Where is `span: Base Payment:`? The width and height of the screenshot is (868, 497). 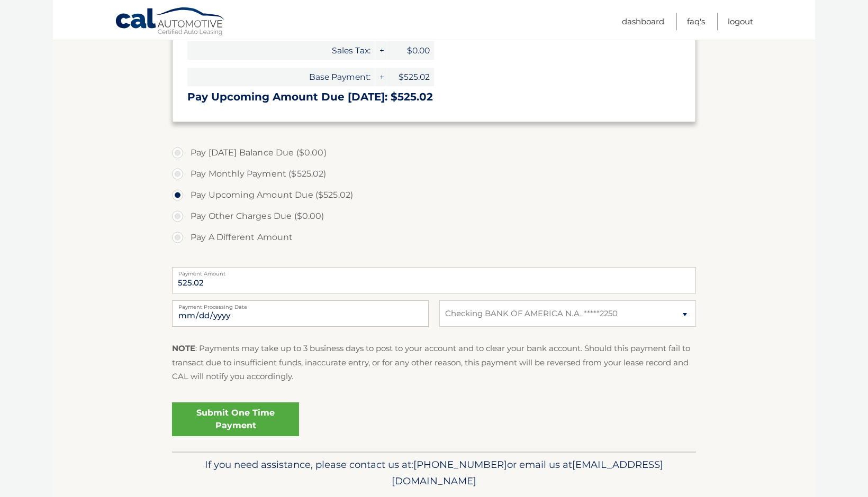
span: Base Payment: is located at coordinates (281, 77).